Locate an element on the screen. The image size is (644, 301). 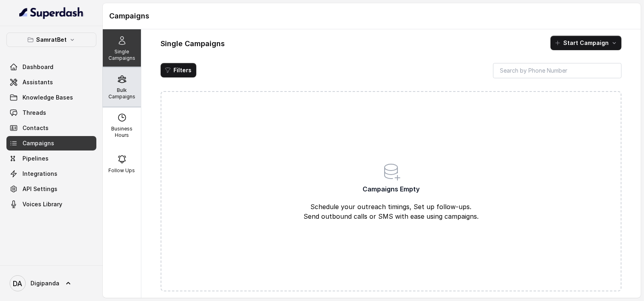
span: API Settings is located at coordinates (40, 189).